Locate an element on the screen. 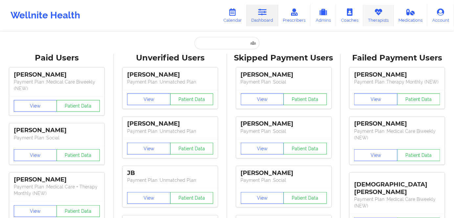  a: Medications is located at coordinates (411, 15).